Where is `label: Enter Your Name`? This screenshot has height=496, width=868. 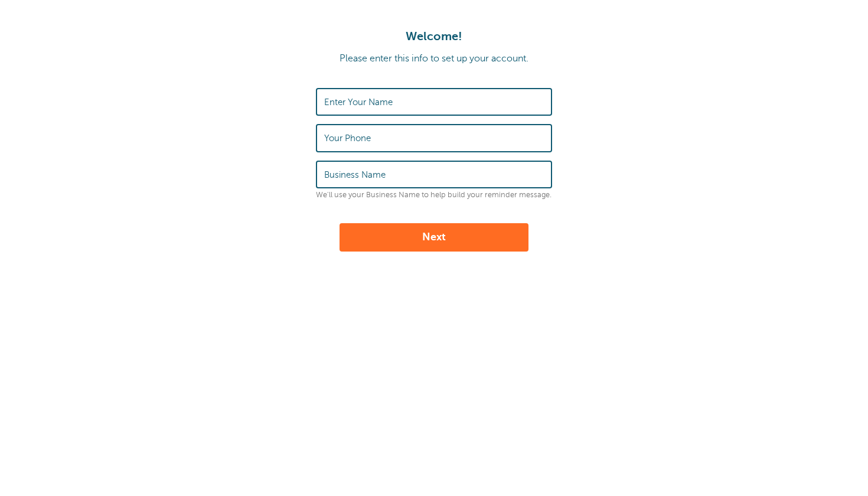
label: Enter Your Name is located at coordinates (358, 102).